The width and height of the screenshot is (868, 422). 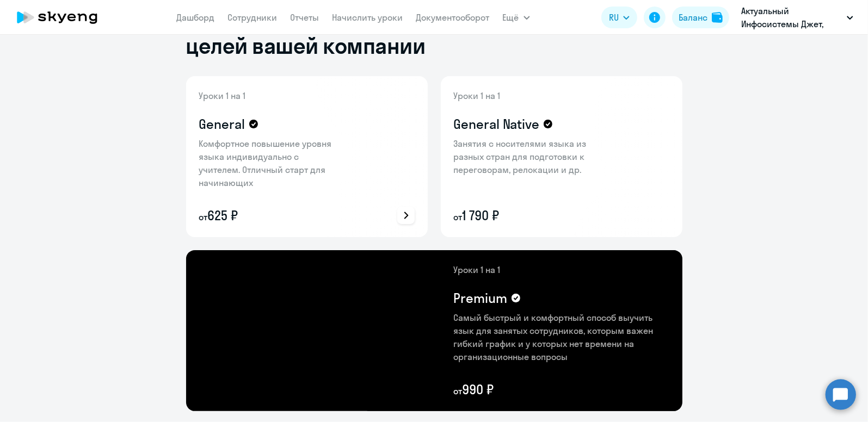 What do you see at coordinates (561, 337) in the screenshot?
I see `p: Самый быстрый и комфортный способ выучить язык для занятых сотрудников, которым важен гибкий граф...` at bounding box center [561, 337].